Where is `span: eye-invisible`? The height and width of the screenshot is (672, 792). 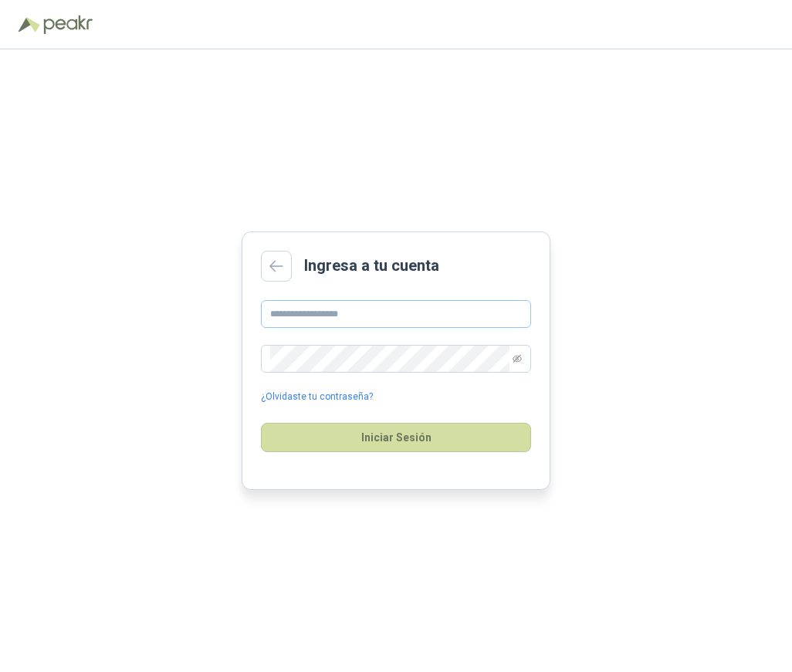
span: eye-invisible is located at coordinates (517, 359).